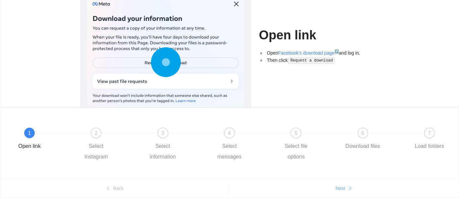 The width and height of the screenshot is (459, 222). I want to click on div: Select file options, so click(296, 152).